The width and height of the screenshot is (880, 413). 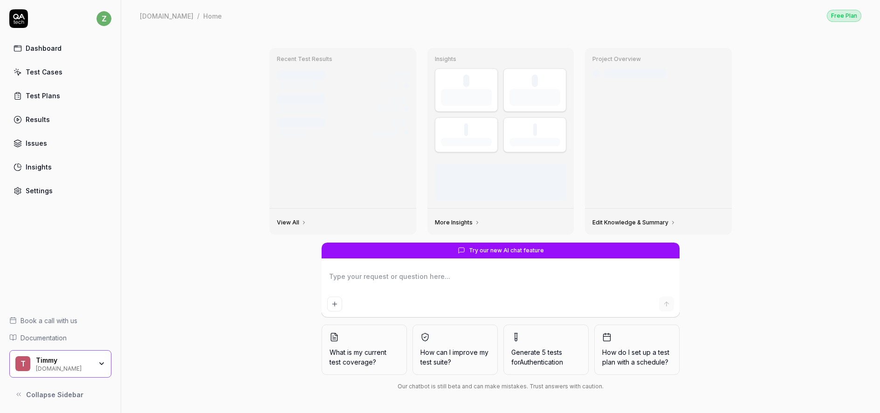 What do you see at coordinates (399, 99) in the screenshot?
I see `div: 4h ago` at bounding box center [399, 99].